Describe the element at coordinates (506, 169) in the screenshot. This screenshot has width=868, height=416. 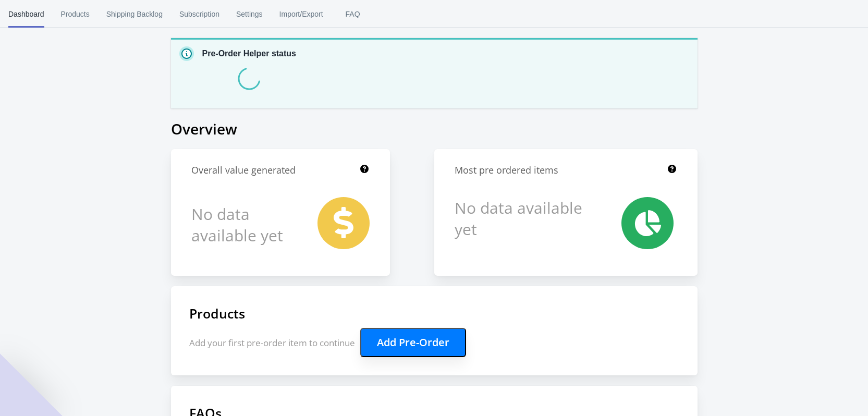
I see `h1: Most pre ordered items` at that location.